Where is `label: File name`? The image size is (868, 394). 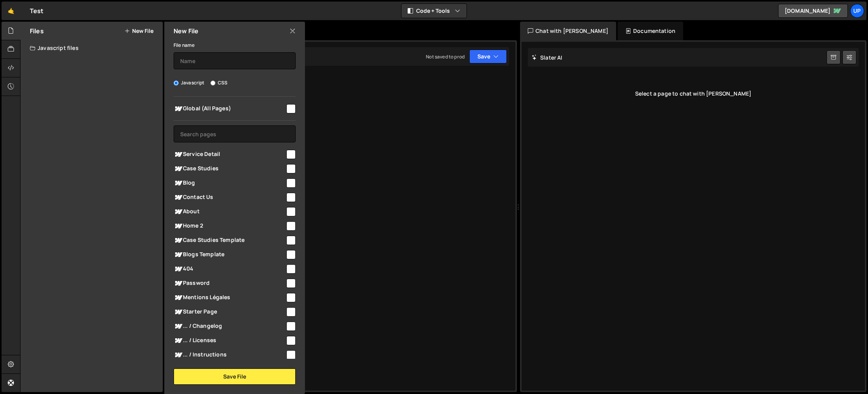
label: File name is located at coordinates (184, 46).